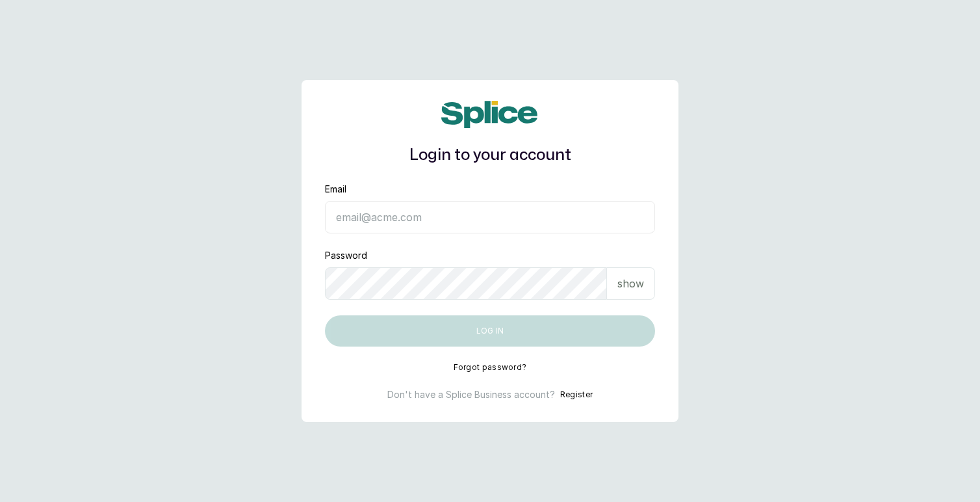 The height and width of the screenshot is (502, 980). What do you see at coordinates (631, 284) in the screenshot?
I see `p: show` at bounding box center [631, 284].